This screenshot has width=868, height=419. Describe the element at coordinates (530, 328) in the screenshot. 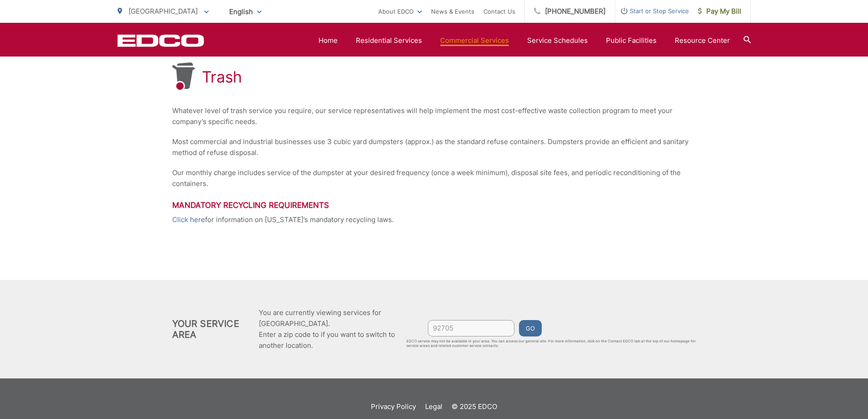

I see `button: Go` at that location.